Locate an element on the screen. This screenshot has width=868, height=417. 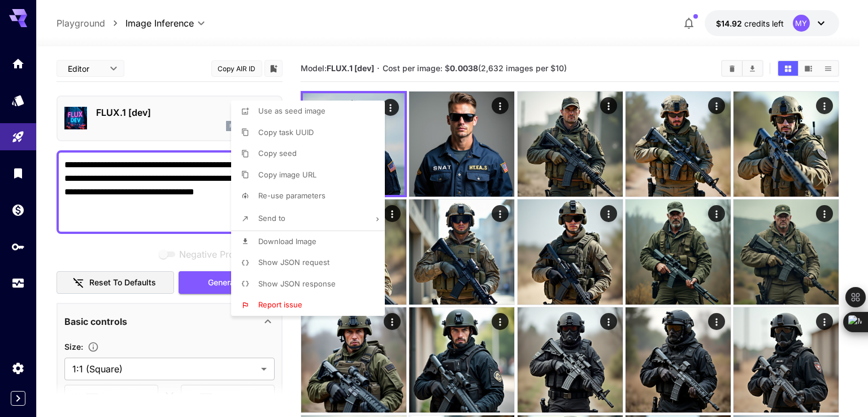
span: Copy seed is located at coordinates (277, 153).